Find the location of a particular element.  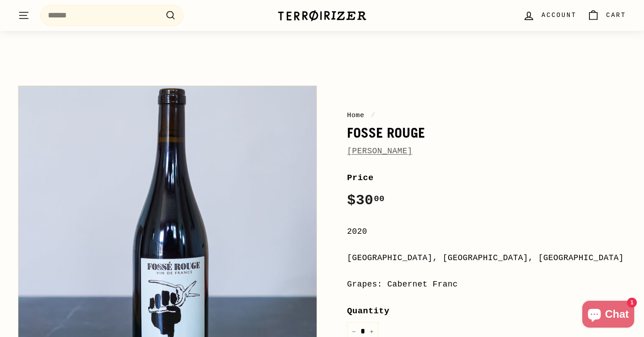

span: Cart is located at coordinates (616, 15).